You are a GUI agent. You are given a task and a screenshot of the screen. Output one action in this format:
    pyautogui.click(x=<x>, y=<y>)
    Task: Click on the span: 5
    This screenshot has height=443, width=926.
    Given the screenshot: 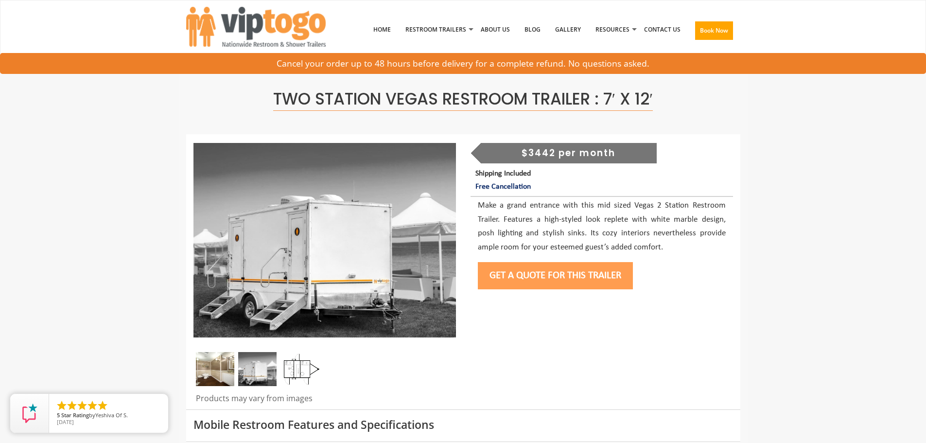 What is the action you would take?
    pyautogui.click(x=58, y=415)
    